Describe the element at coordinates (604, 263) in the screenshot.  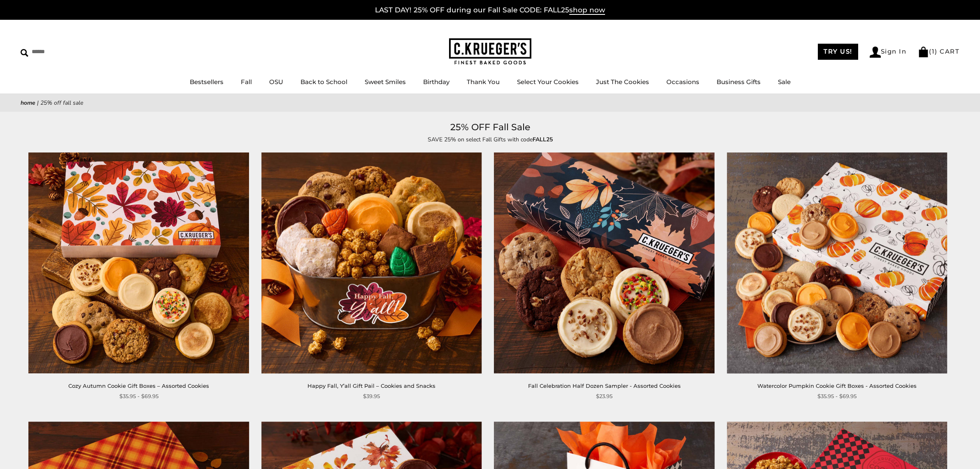
I see `img: Fall Celebration Half Dozen Sampler - Assorted Cookies` at that location.